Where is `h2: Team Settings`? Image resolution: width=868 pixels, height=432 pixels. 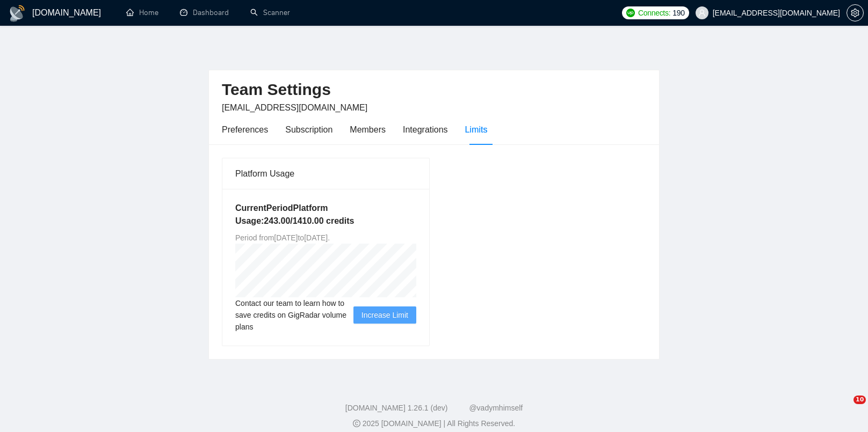 h2: Team Settings is located at coordinates (434, 90).